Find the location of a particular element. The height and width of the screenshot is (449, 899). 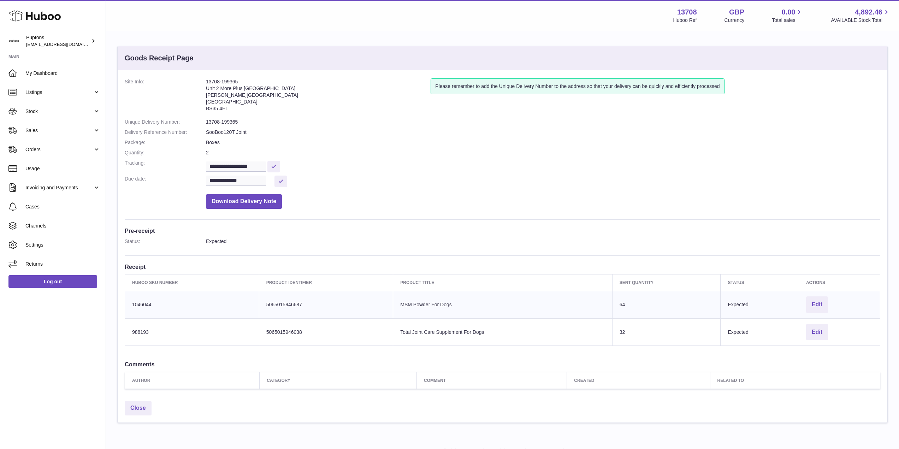

dt: Quantity: is located at coordinates (165, 153).